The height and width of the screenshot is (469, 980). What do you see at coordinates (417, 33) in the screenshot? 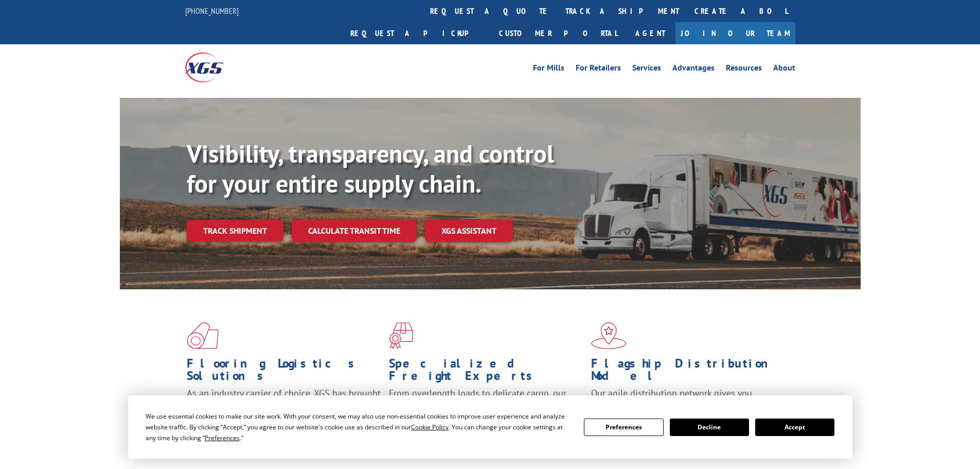
I see `a: Request a pickup` at bounding box center [417, 33].